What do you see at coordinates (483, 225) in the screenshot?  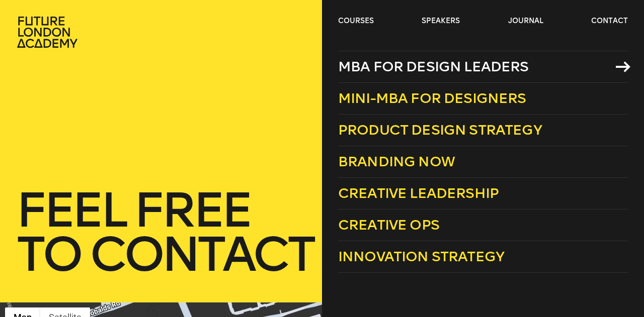 I see `a: Creative Ops` at bounding box center [483, 225].